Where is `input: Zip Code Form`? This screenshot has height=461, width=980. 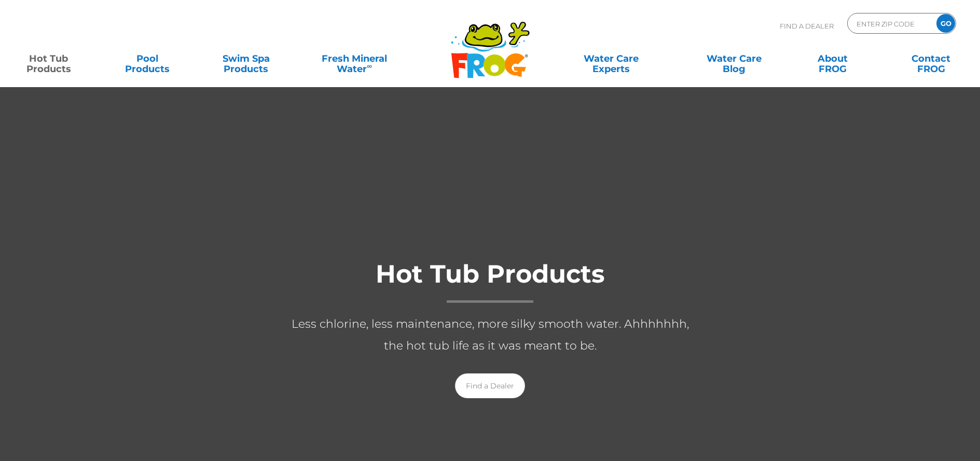
input: Zip Code Form is located at coordinates (890, 23).